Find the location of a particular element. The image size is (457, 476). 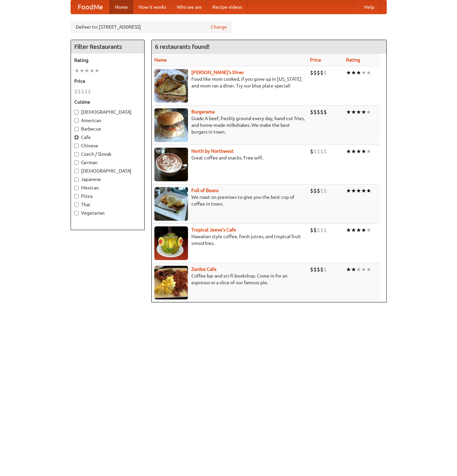

a: North by Northwest is located at coordinates (212, 151).